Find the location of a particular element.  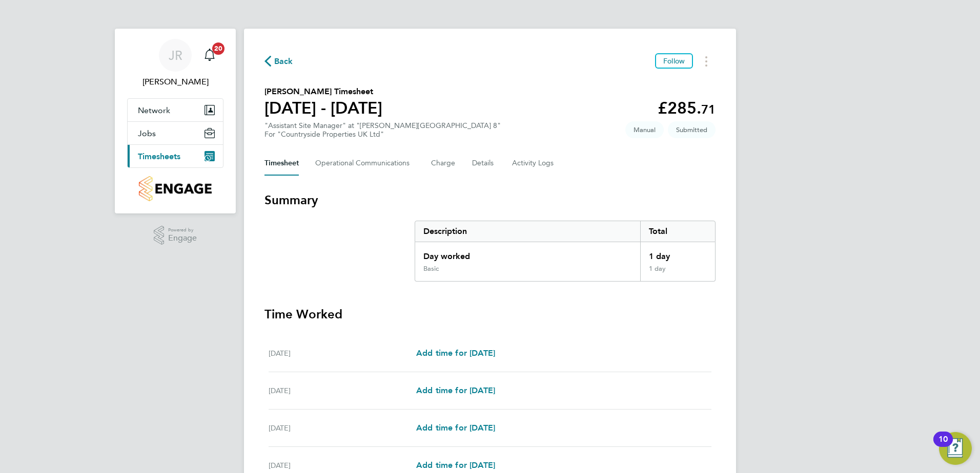

button: Follow is located at coordinates (674, 61).